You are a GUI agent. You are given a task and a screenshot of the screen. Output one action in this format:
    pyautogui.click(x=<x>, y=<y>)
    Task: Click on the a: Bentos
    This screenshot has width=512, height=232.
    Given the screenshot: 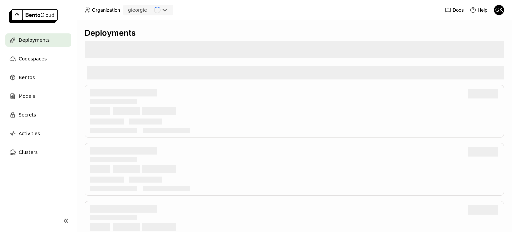 What is the action you would take?
    pyautogui.click(x=38, y=77)
    